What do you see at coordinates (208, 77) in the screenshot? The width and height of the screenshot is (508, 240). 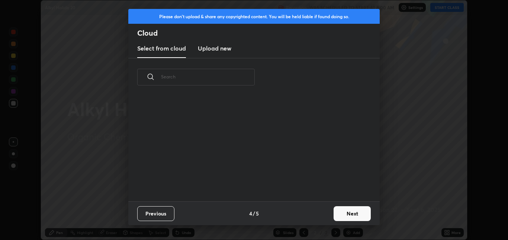 I see `input: Search` at bounding box center [208, 77].